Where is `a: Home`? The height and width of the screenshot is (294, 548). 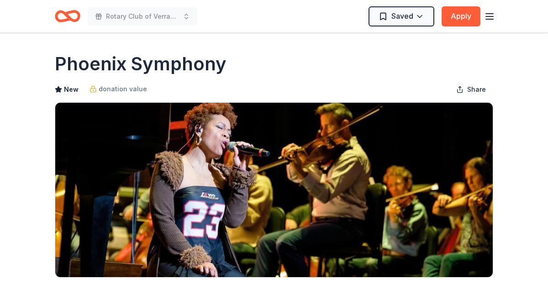 a: Home is located at coordinates (68, 16).